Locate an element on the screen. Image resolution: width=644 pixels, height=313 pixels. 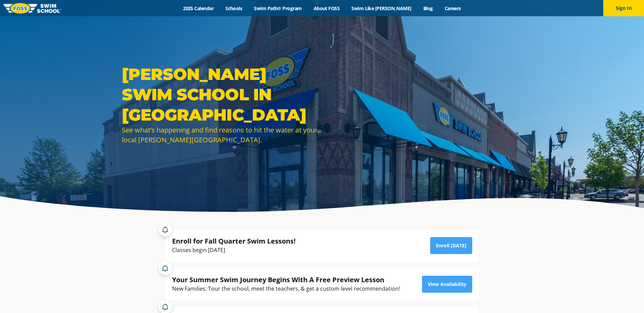
div: Enroll for Fall Quarter Swim Lessons! is located at coordinates (234, 241).